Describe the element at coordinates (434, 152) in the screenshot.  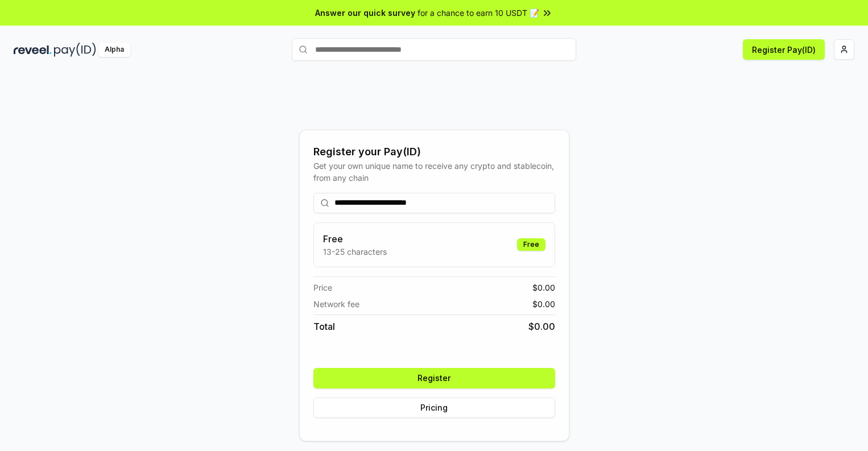
I see `div: Register your Pay(ID)` at that location.